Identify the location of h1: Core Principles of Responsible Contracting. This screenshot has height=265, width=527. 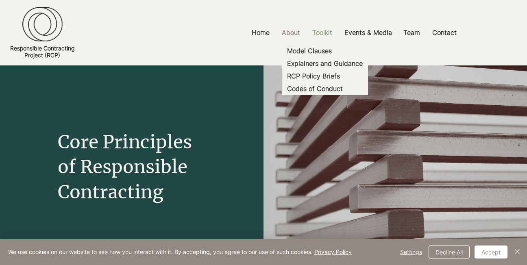
(134, 167).